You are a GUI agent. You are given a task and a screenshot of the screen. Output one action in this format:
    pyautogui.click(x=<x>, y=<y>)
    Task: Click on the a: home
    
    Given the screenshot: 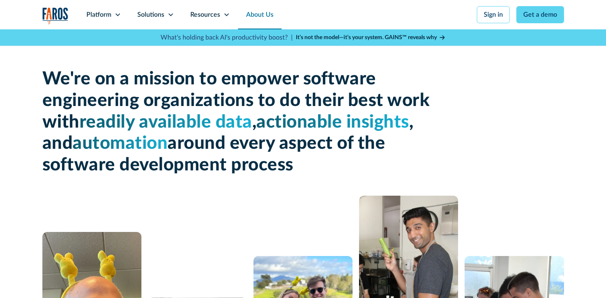 What is the action you would take?
    pyautogui.click(x=55, y=15)
    